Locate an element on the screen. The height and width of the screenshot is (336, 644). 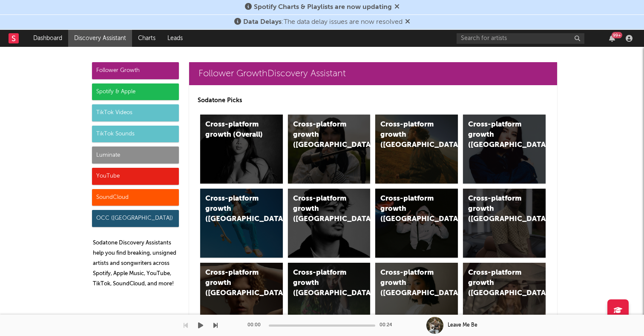
span: Data Delays is located at coordinates (263, 22).